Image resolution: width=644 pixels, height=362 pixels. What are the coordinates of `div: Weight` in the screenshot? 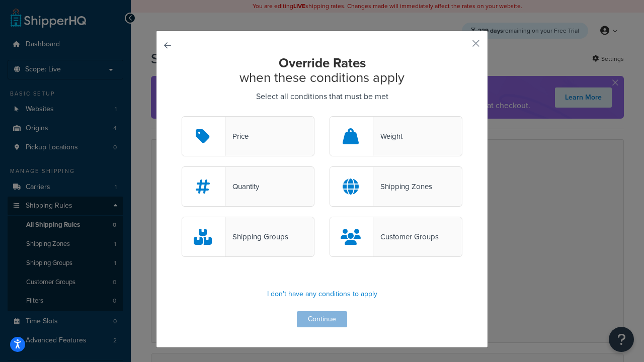 It's located at (388, 136).